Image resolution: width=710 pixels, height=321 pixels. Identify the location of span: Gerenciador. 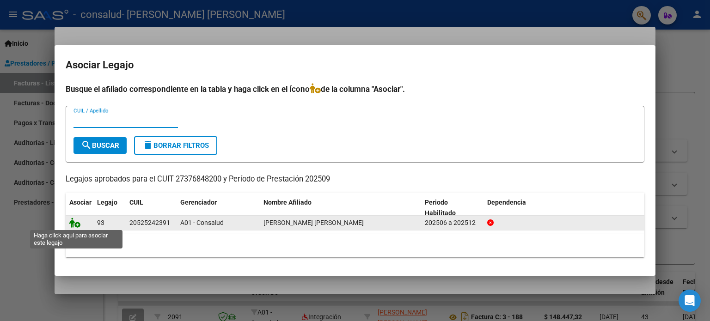
(198, 202).